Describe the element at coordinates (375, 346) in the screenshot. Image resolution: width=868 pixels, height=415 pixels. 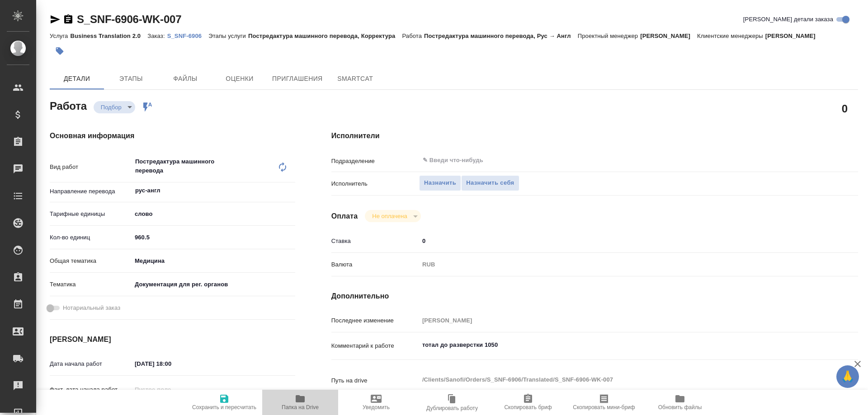
I see `p: Комментарий к работе` at that location.